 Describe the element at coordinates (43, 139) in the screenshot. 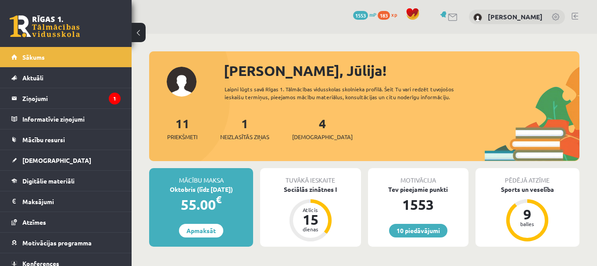

I see `span: Mācību resursi` at that location.